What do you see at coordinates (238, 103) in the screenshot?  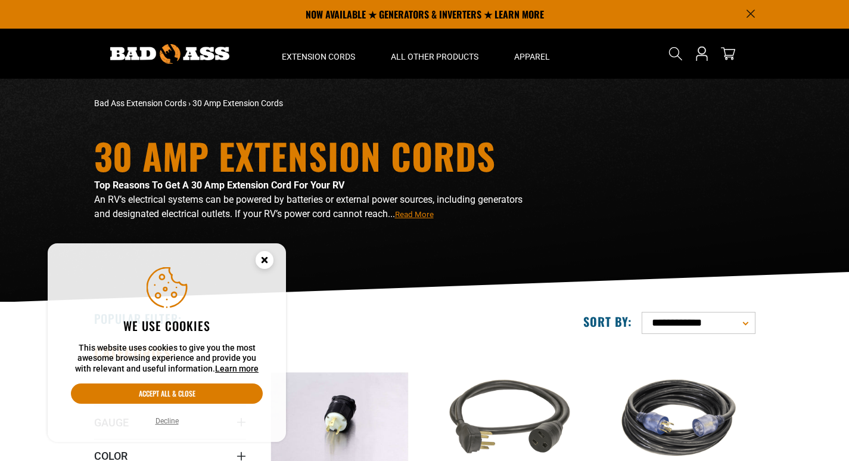 I see `span: 30 Amp Extension Cords` at bounding box center [238, 103].